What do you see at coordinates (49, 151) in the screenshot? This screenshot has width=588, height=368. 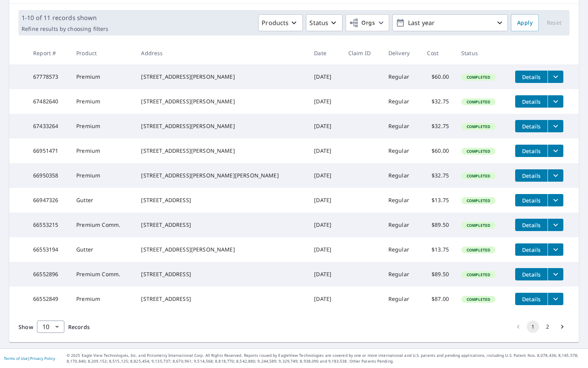 I see `td: 66951471` at bounding box center [49, 151].